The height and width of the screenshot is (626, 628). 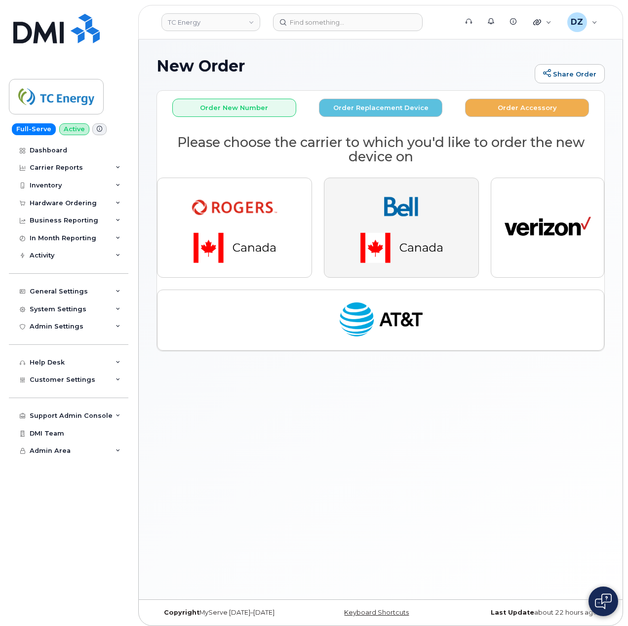 I want to click on strong: Copyright, so click(x=182, y=612).